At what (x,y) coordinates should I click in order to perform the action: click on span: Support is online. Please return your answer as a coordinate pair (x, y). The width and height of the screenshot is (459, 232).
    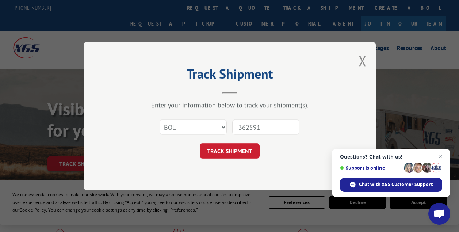
    Looking at the image, I should click on (371, 168).